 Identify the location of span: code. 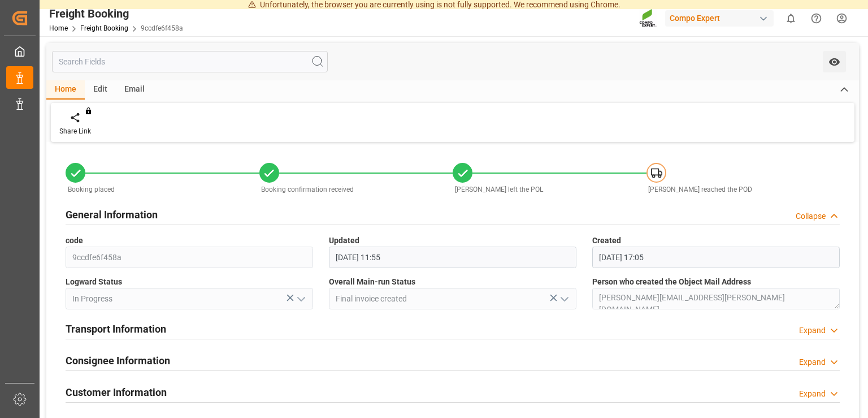
(74, 241).